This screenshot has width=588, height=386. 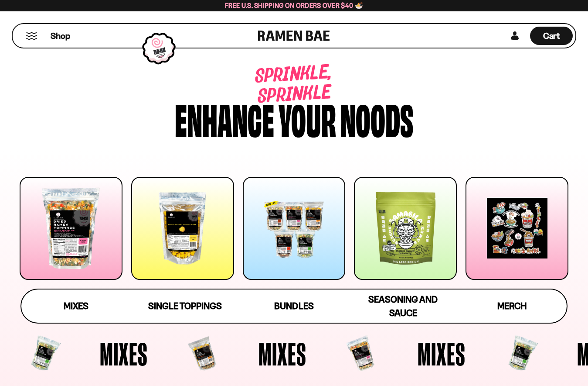 I want to click on a: Shop, so click(x=60, y=36).